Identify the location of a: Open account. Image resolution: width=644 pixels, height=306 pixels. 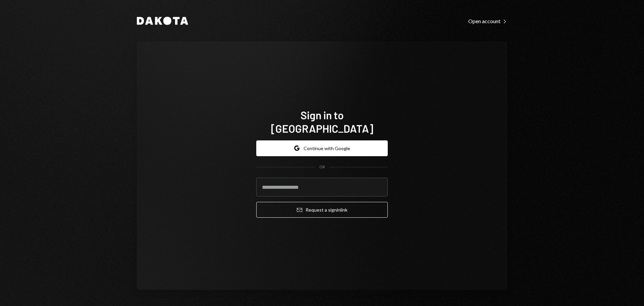
(488, 21).